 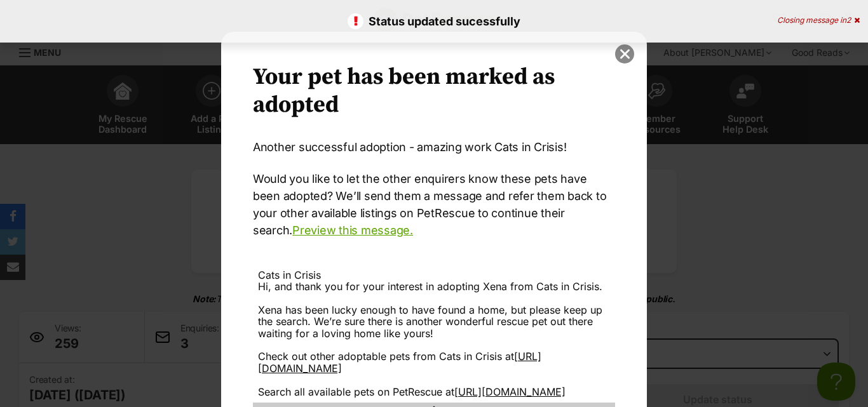 What do you see at coordinates (289, 275) in the screenshot?
I see `span: Cats in Crisis` at bounding box center [289, 275].